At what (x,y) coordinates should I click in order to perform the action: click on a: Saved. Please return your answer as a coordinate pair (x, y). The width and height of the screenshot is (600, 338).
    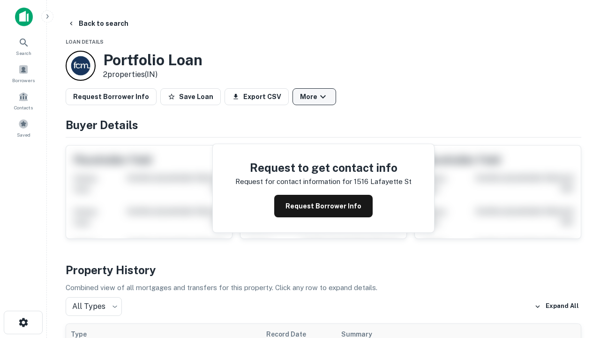
    Looking at the image, I should click on (23, 128).